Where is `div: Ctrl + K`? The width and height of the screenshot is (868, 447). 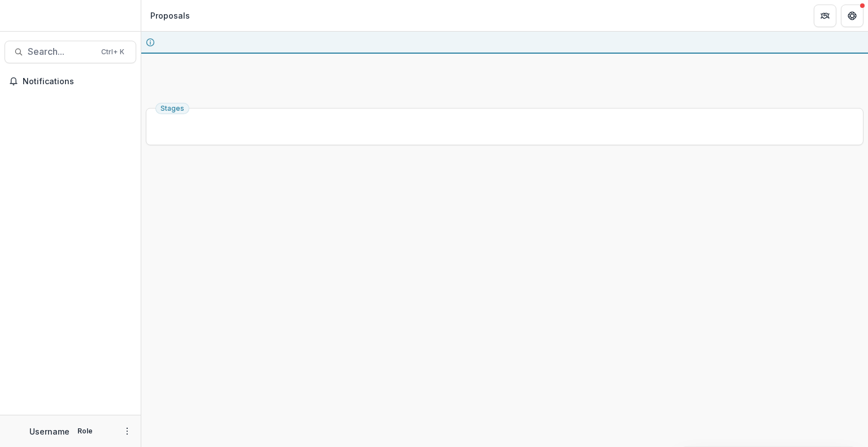 div: Ctrl + K is located at coordinates (113, 52).